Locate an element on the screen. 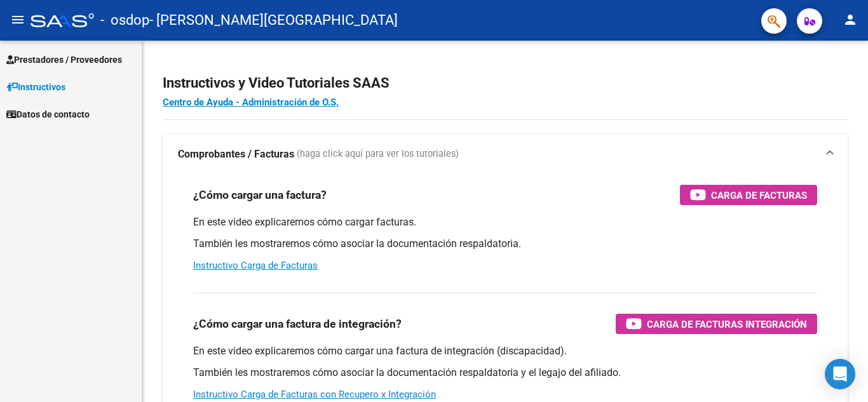 This screenshot has height=402, width=868. strong: Comprobantes / Facturas is located at coordinates (235, 154).